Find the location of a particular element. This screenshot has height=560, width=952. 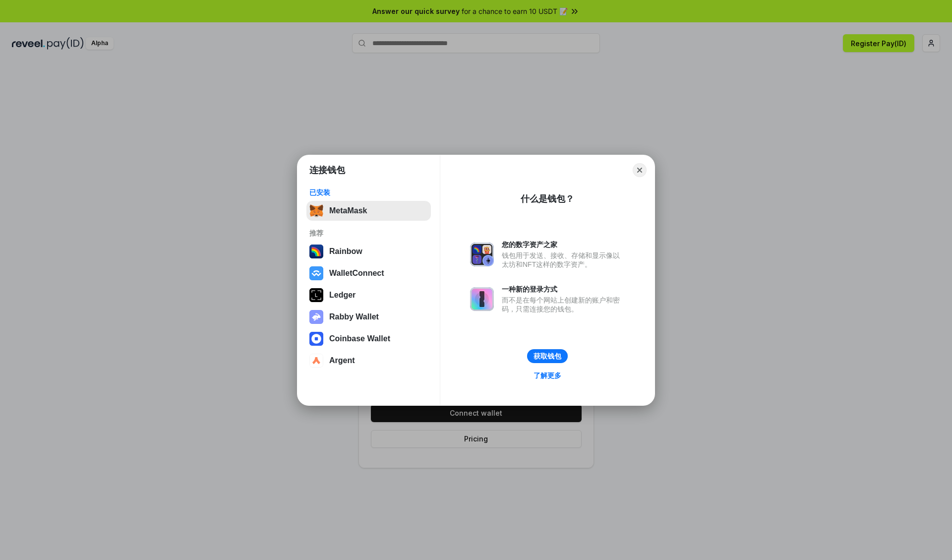

div: 一种新的登录方式 is located at coordinates (564, 289).